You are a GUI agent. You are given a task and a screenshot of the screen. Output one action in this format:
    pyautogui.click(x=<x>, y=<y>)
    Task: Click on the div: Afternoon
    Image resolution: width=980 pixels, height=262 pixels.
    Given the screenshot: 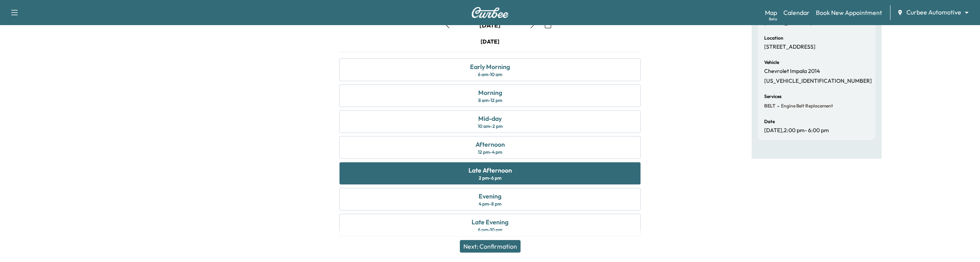 What is the action you would take?
    pyautogui.click(x=490, y=144)
    